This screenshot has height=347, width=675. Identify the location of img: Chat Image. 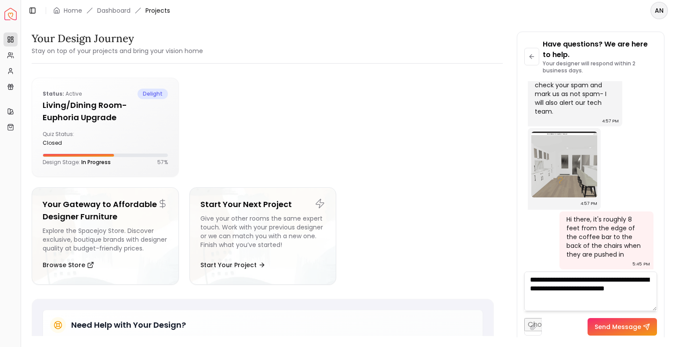
(564, 165).